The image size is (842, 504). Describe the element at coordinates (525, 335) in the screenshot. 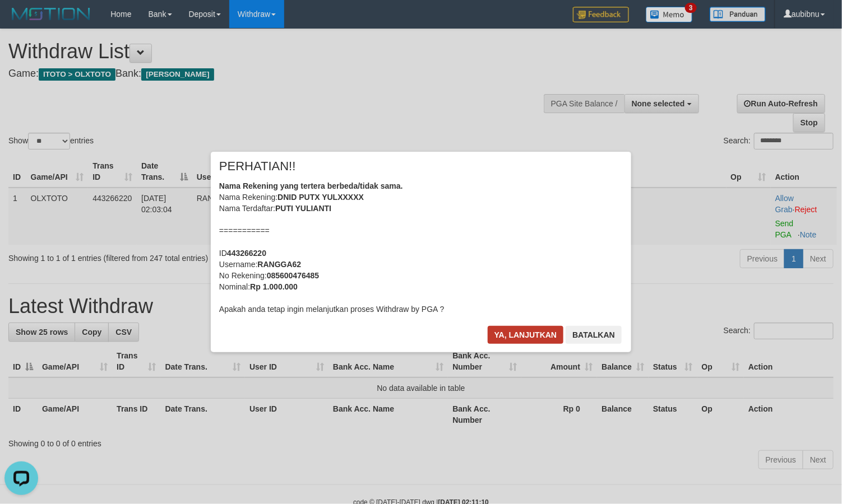

I see `button: Ya, lanjutkan` at that location.